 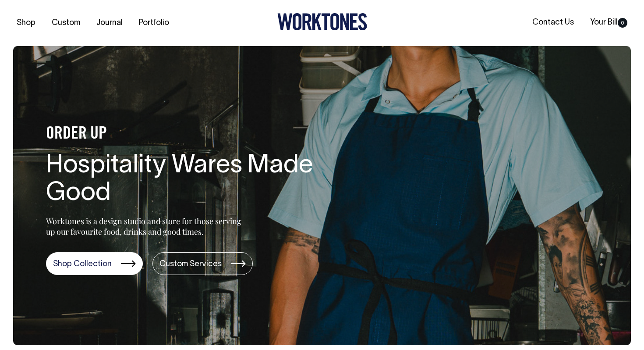 What do you see at coordinates (154, 23) in the screenshot?
I see `a: Portfolio` at bounding box center [154, 23].